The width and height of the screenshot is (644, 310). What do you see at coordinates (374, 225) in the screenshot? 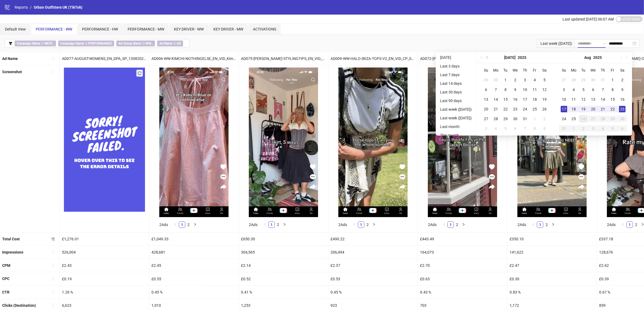
I see `button: right` at bounding box center [374, 225].